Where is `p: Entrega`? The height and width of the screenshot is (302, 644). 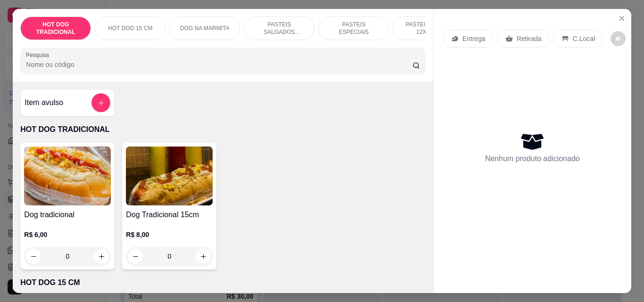
p: Entrega is located at coordinates (473, 39).